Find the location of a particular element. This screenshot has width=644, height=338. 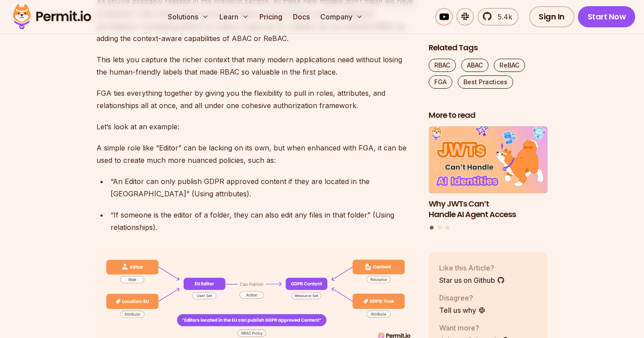

p: This lets you capture the richer context that many modern applications need without losing the hu... is located at coordinates (256, 66).